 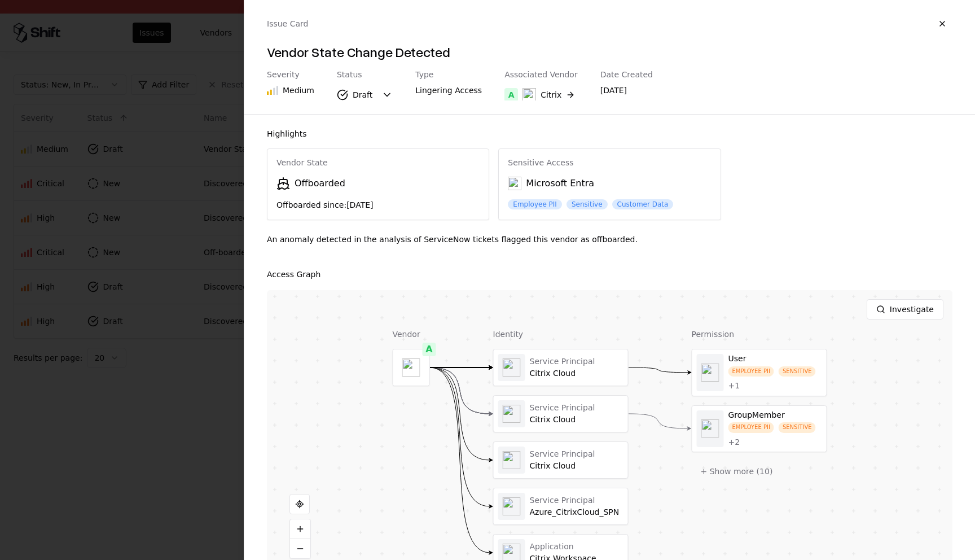 What do you see at coordinates (529, 95) in the screenshot?
I see `img: Citrix` at bounding box center [529, 95].